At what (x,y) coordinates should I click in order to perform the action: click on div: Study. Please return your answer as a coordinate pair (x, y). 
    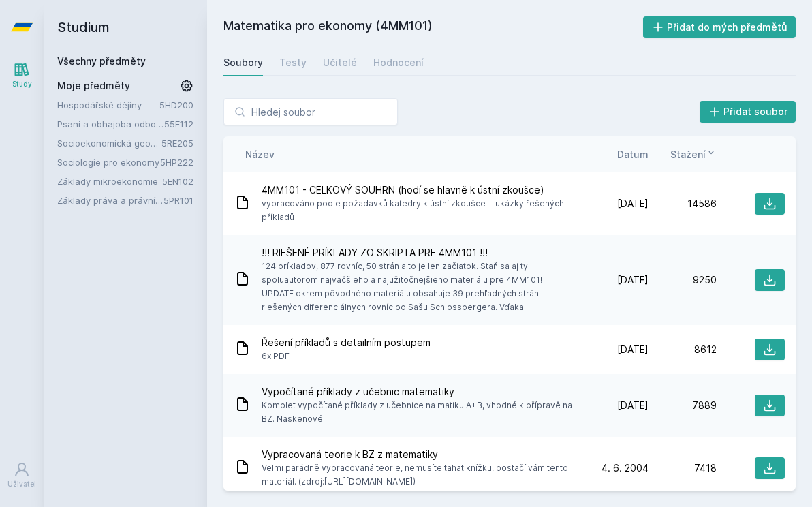
    Looking at the image, I should click on (22, 84).